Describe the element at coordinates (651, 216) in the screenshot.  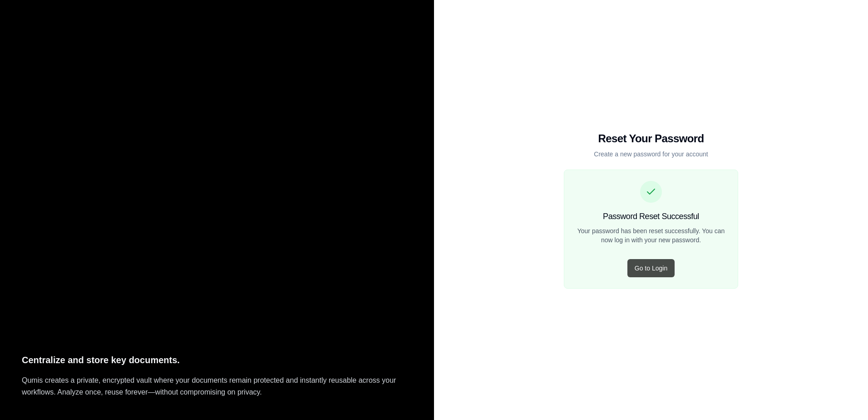
I see `h3: Password Reset Successful` at that location.